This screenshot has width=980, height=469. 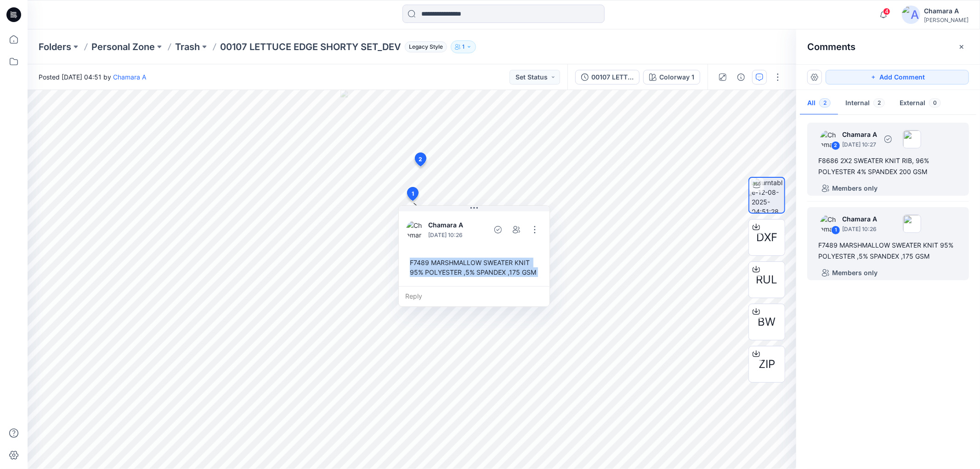 I want to click on p: Trash, so click(x=188, y=47).